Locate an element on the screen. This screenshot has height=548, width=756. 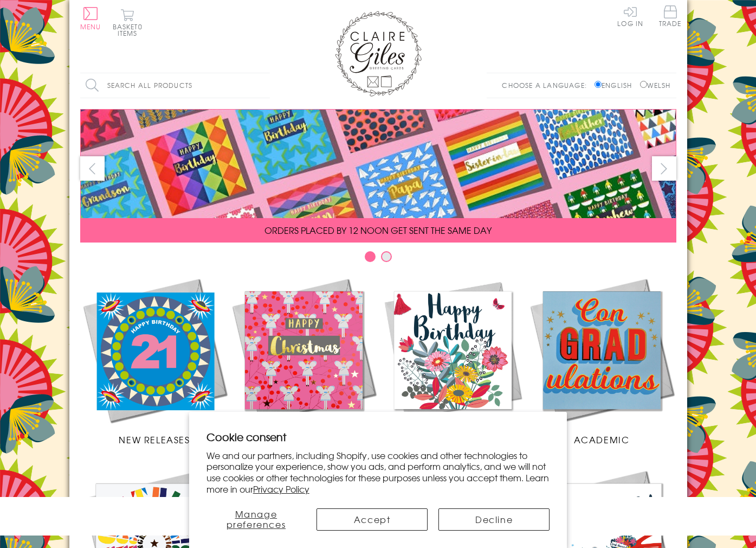
button: Carousel Page 1 (Current Slide) is located at coordinates (370, 256).